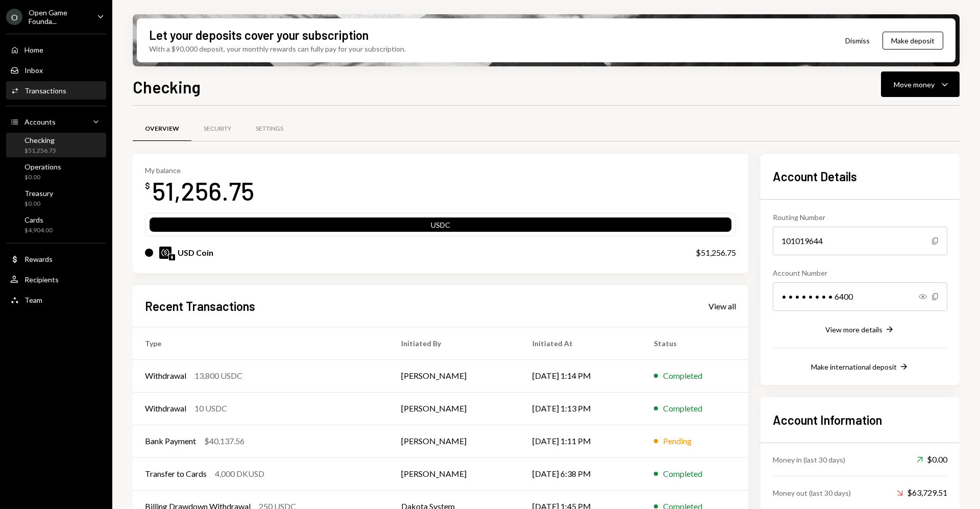  Describe the element at coordinates (913, 41) in the screenshot. I see `button: Make deposit` at that location.